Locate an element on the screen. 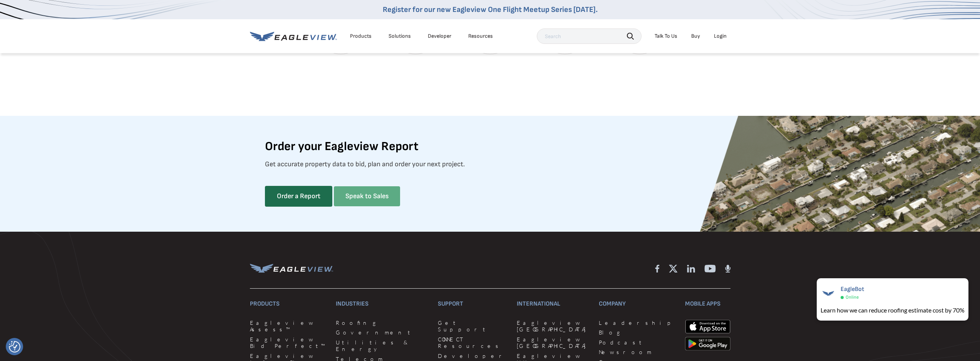  button: Consent Preferences is located at coordinates (15, 347).